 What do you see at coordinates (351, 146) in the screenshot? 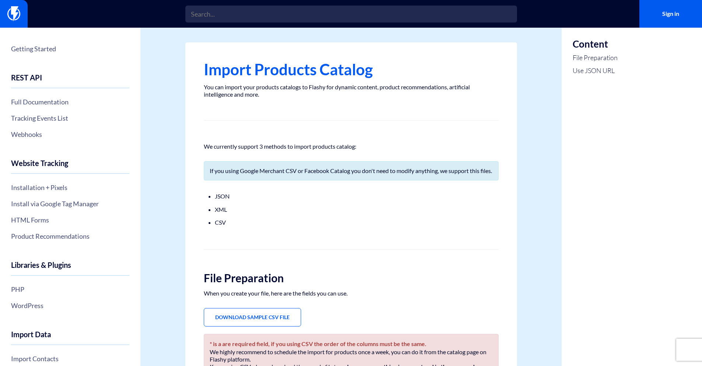
I see `p: We currently support 3 methods to import products catalog:` at bounding box center [351, 146].